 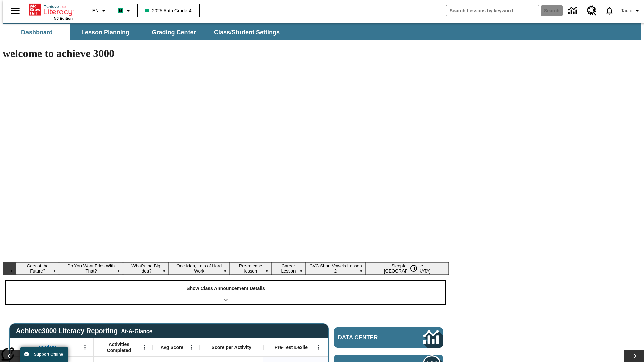 I want to click on button: Slide 8 Sleepless in the Animal Kingdom, so click(x=407, y=269).